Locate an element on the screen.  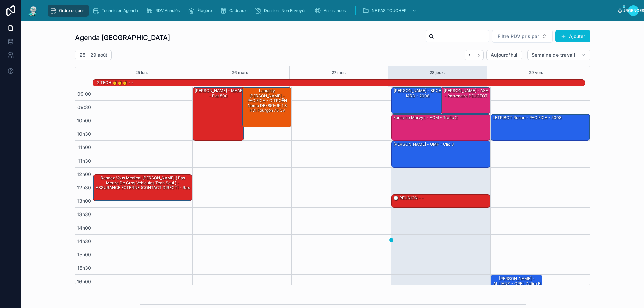
button: Suivant is located at coordinates (479, 55).